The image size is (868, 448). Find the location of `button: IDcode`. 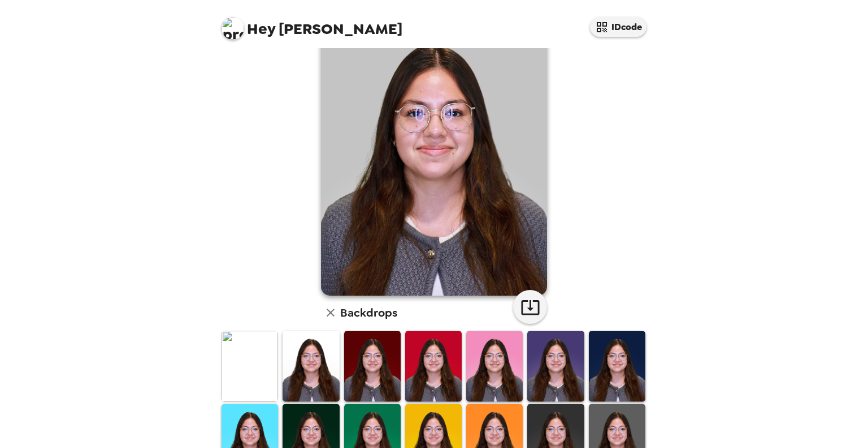

button: IDcode is located at coordinates (618, 26).